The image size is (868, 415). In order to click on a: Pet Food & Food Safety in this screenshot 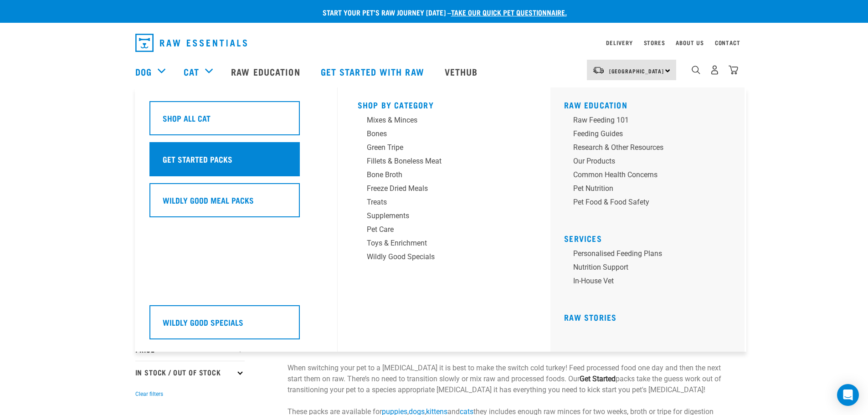, I will do `click(650, 204)`.